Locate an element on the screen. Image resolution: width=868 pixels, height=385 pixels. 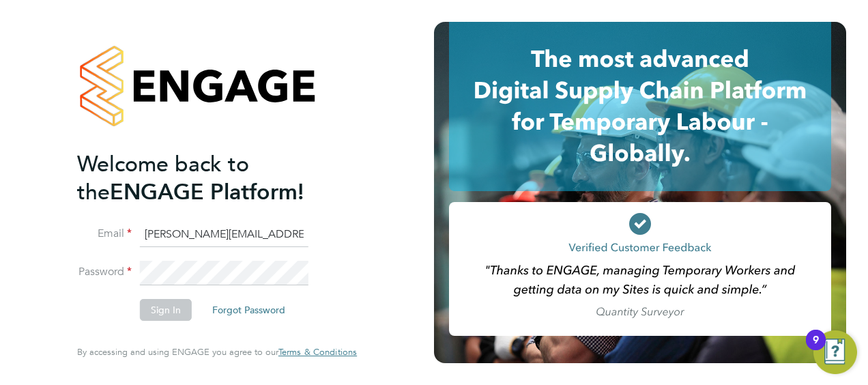
label: Email is located at coordinates (104, 233).